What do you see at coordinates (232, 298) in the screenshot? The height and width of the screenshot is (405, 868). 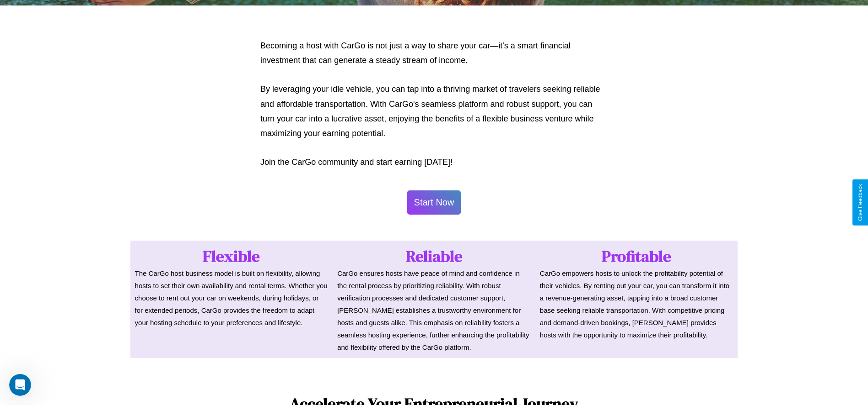 I see `p: The CarGo host business model is built on flexibility, allowing hosts to set their own availabili...` at bounding box center [232, 298].